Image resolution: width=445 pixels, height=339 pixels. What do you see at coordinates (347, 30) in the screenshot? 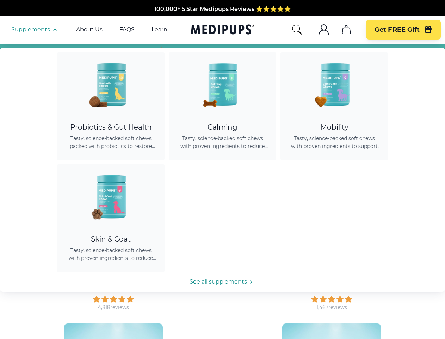
I see `button: cart` at bounding box center [347, 30].